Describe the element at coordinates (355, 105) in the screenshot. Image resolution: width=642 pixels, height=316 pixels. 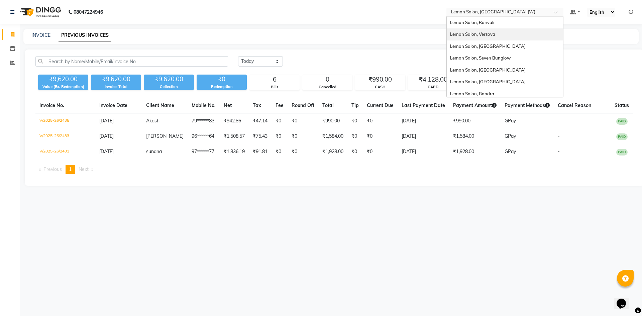
I see `span: Tip` at that location.